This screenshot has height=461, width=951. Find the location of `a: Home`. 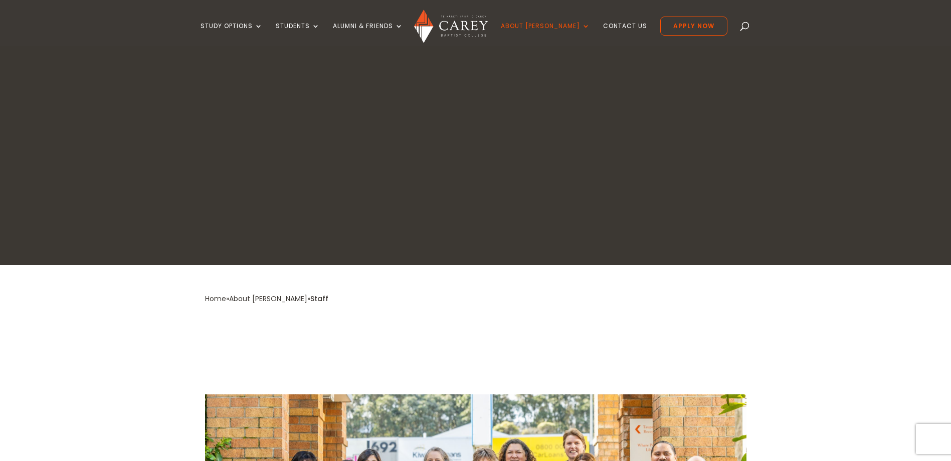

a: Home is located at coordinates (216, 299).